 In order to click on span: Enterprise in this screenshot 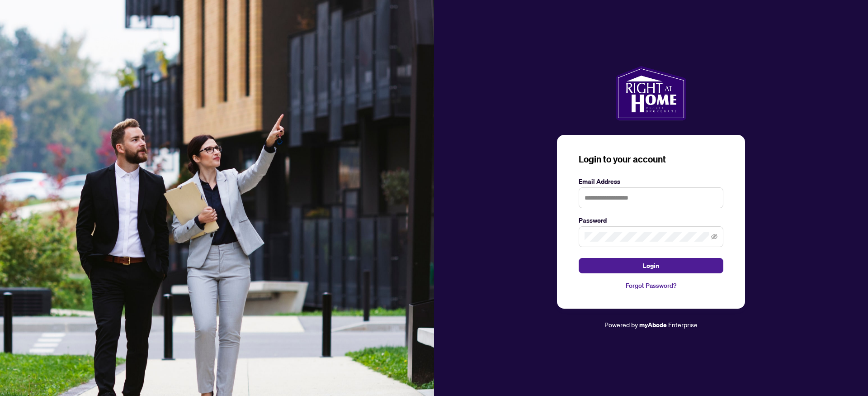, I will do `click(683, 324)`.